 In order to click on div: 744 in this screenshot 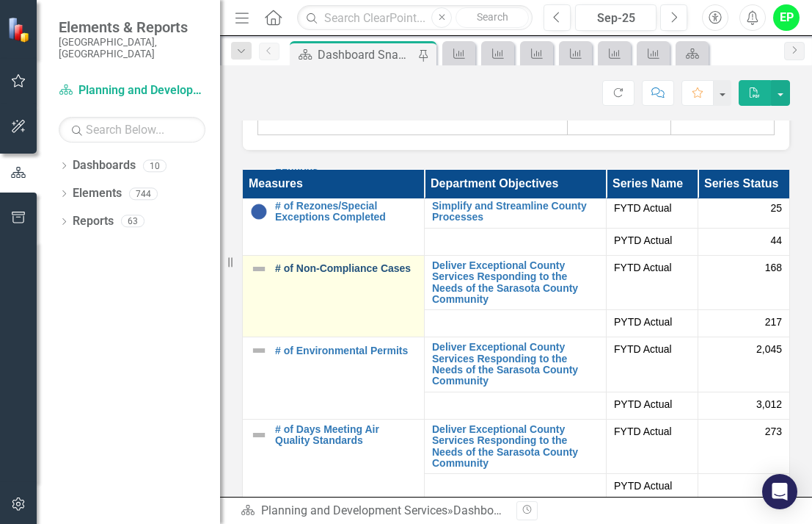, I will do `click(143, 193)`.